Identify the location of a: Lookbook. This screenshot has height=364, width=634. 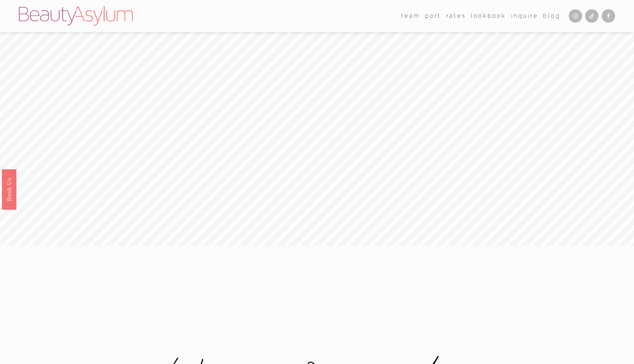
(489, 16).